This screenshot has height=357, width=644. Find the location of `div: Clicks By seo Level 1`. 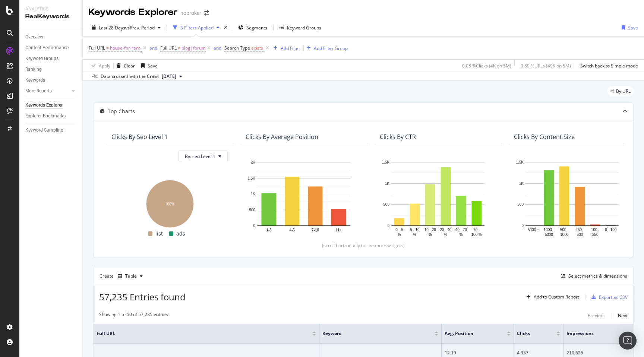

div: Clicks By seo Level 1 is located at coordinates (139, 137).